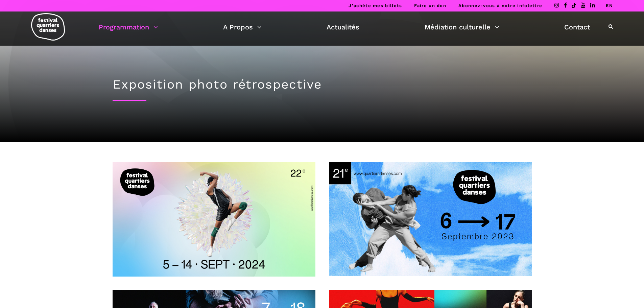  Describe the element at coordinates (375, 5) in the screenshot. I see `a: J’achète mes billets` at that location.